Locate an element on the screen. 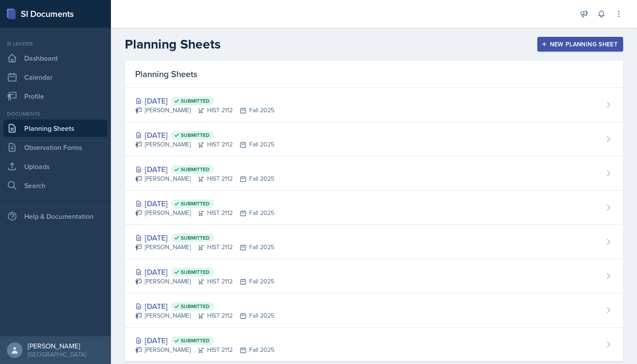 The width and height of the screenshot is (637, 364). div: New Planning Sheet is located at coordinates (580, 44).